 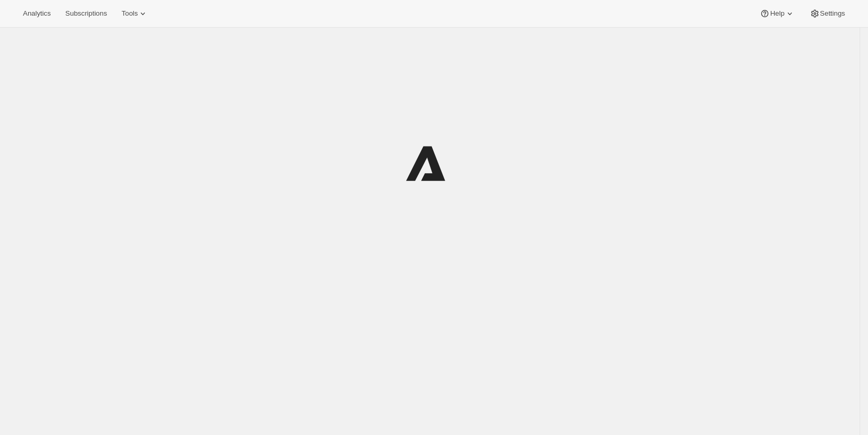 I want to click on span: Subscriptions, so click(x=86, y=14).